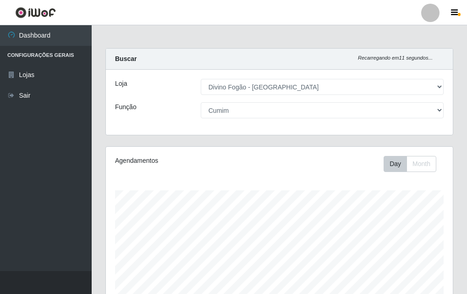  I want to click on button: Day, so click(395, 164).